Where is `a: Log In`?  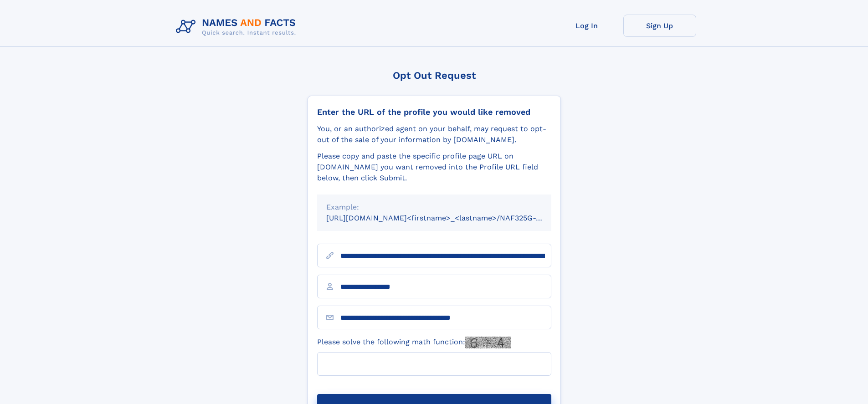 a: Log In is located at coordinates (587, 26).